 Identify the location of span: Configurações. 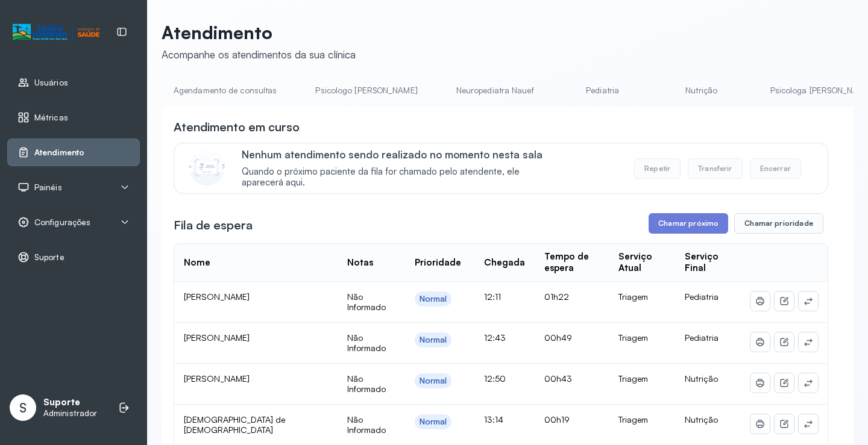
(62, 222).